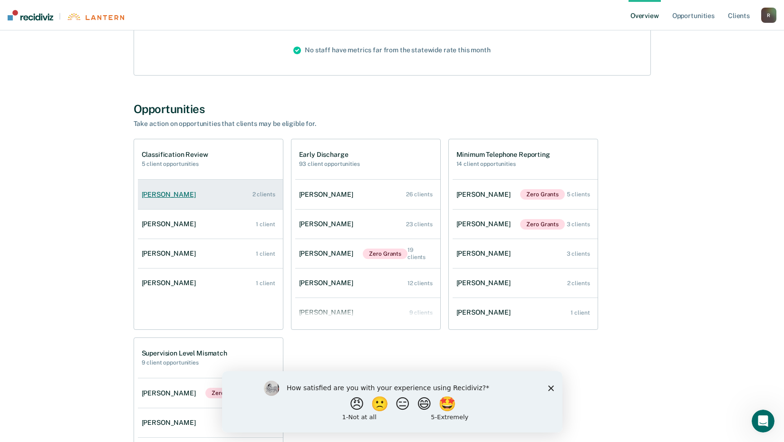  What do you see at coordinates (300, 124) in the screenshot?
I see `div: Take action on opportunities that clients may be eligible for.` at bounding box center [300, 124].